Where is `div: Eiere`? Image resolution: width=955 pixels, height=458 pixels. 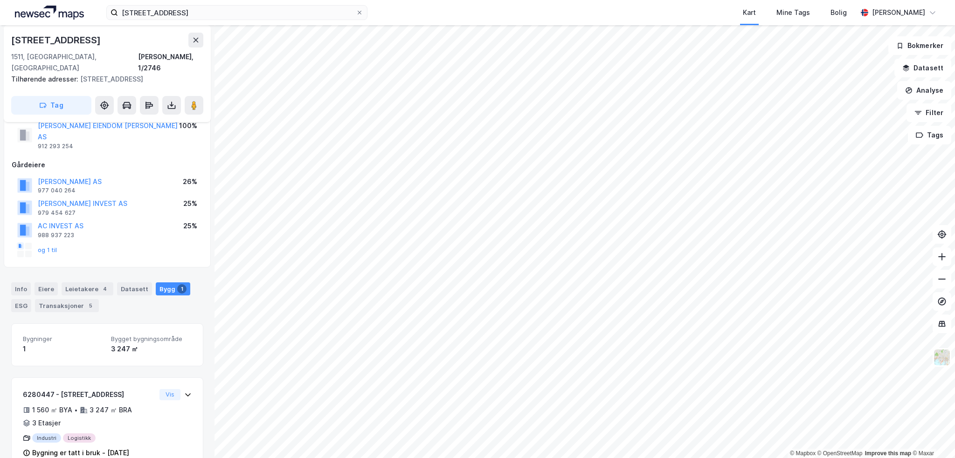
div: Eiere is located at coordinates (46, 289).